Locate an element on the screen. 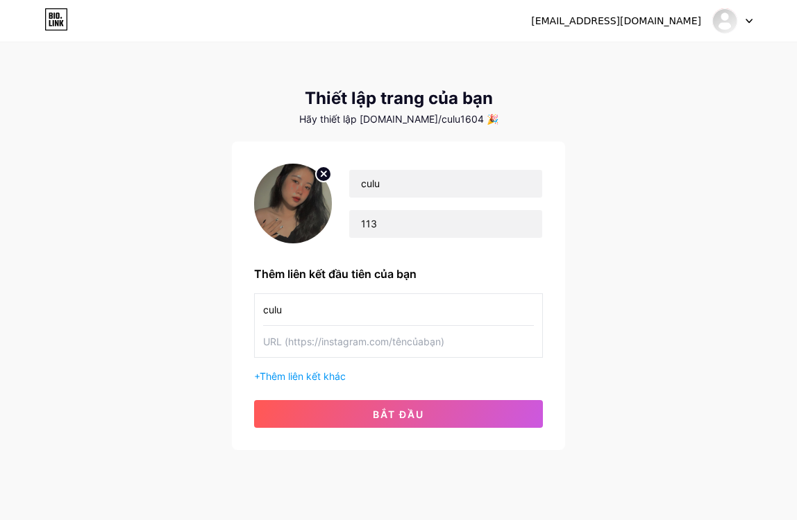 This screenshot has width=797, height=520. font: Thêm liên kết đầu tiên của bạn is located at coordinates (335, 274).